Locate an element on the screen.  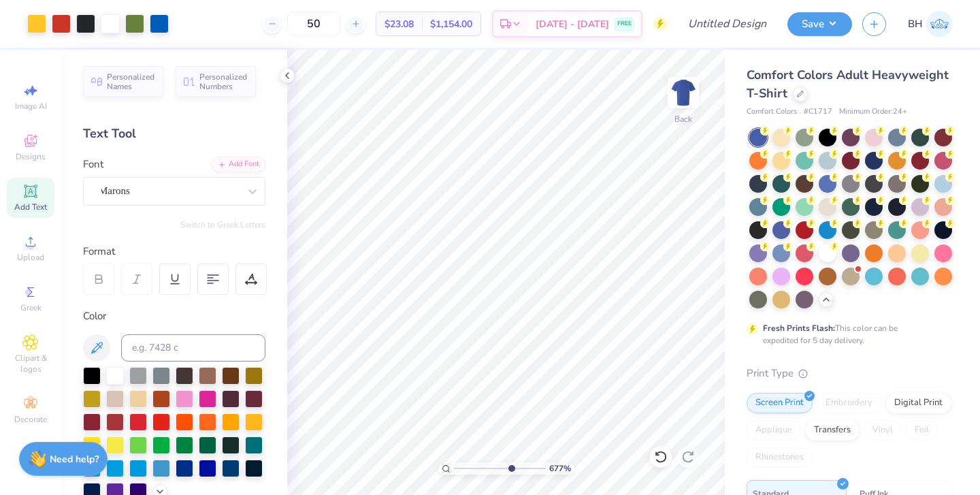
div: Foil is located at coordinates (921, 430).